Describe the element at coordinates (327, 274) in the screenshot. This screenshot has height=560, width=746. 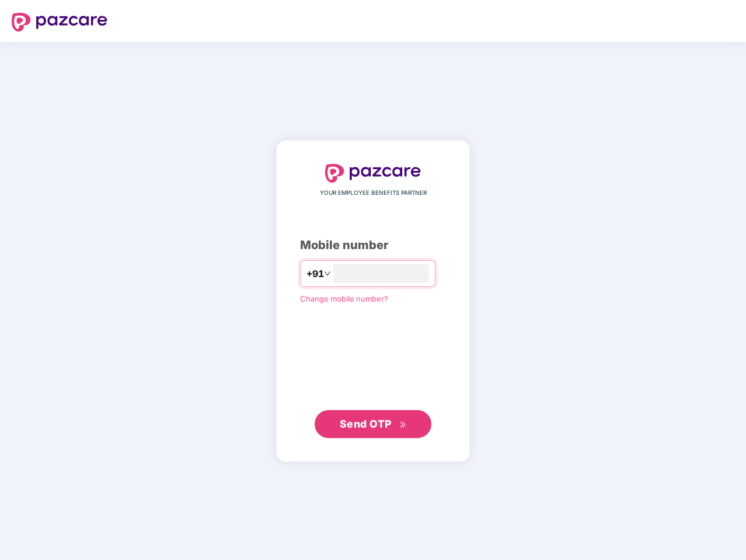
I see `span: down` at that location.